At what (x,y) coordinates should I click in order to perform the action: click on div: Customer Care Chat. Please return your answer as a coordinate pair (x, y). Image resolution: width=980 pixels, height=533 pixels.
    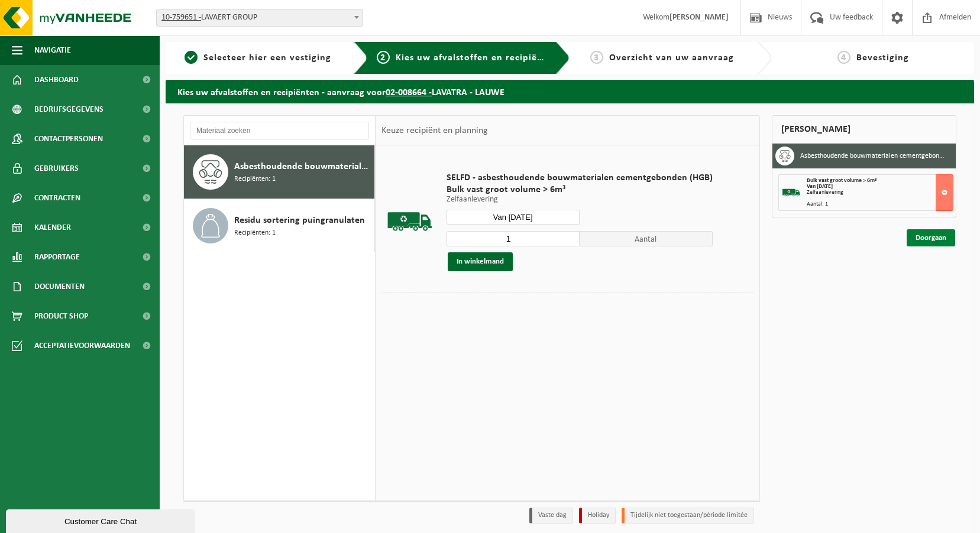
    Looking at the image, I should click on (95, 15).